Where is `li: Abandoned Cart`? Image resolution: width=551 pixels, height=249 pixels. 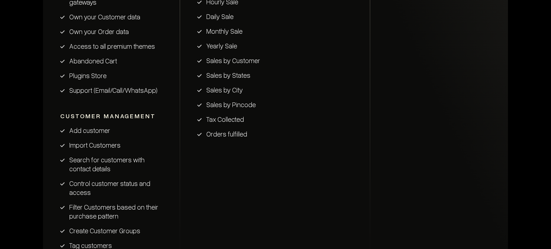
li: Abandoned Cart is located at coordinates (111, 61).